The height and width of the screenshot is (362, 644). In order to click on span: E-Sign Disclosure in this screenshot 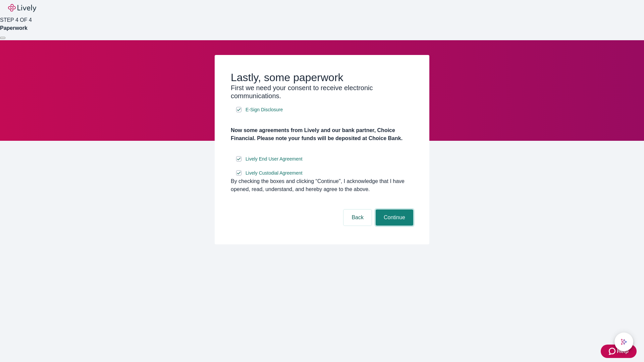, I will do `click(264, 110)`.